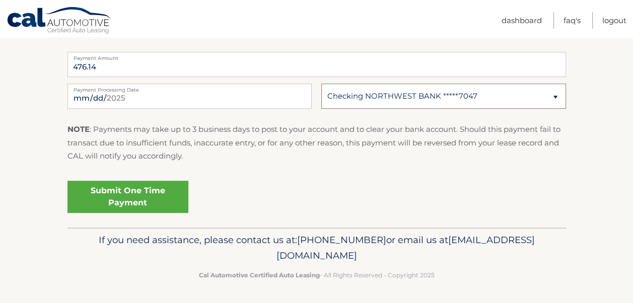 This screenshot has width=633, height=303. Describe the element at coordinates (522, 20) in the screenshot. I see `a: Dashboard` at that location.